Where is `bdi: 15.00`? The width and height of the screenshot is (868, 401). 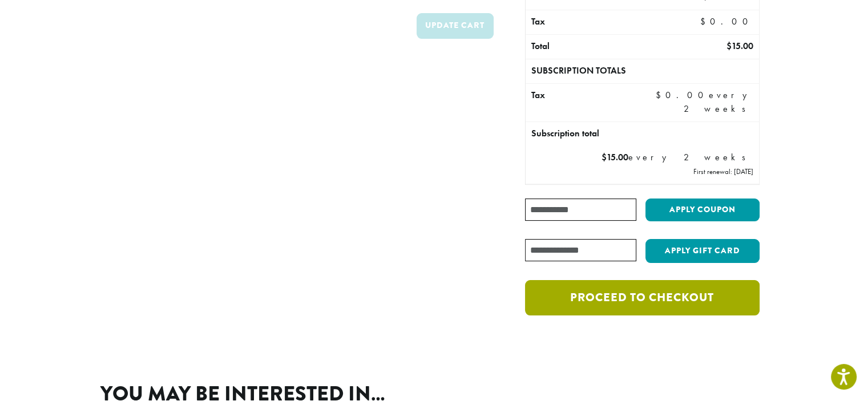
bdi: 15.00 is located at coordinates (739, 46).